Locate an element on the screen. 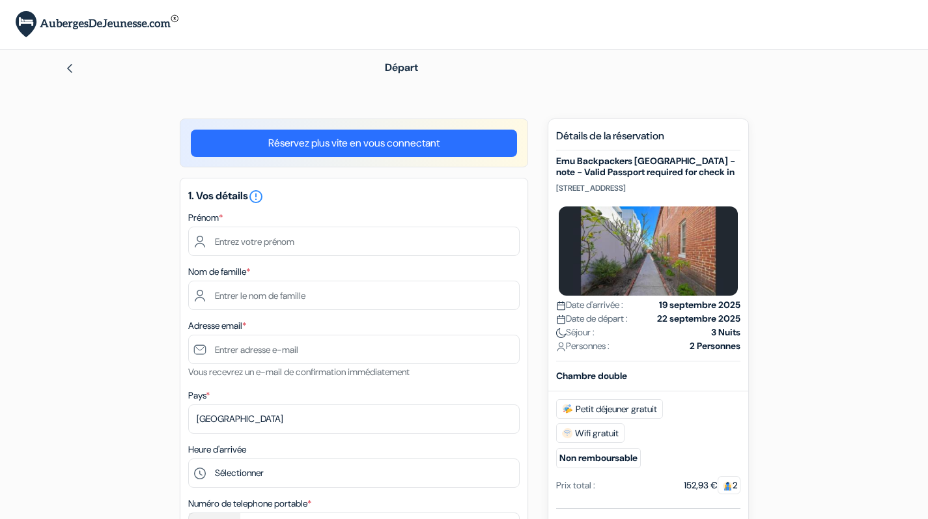 Image resolution: width=928 pixels, height=519 pixels. img: left_arrow.svg is located at coordinates (70, 68).